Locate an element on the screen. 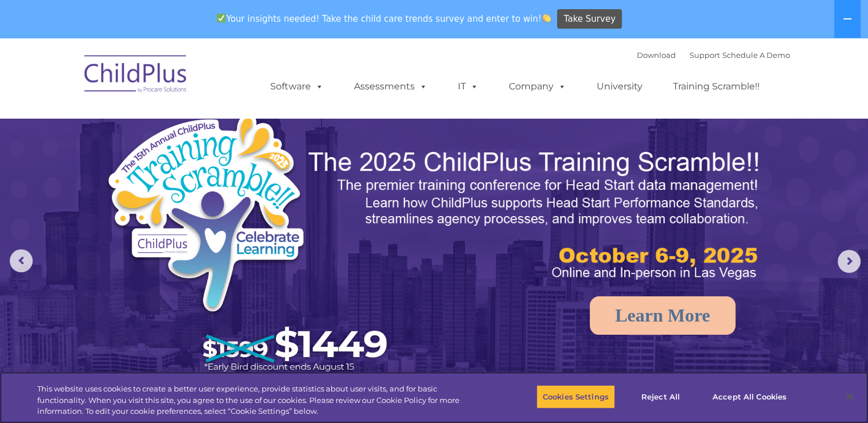 The height and width of the screenshot is (423, 868). a: Company is located at coordinates (538, 86).